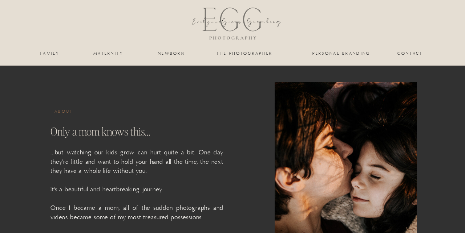 This screenshot has height=233, width=465. Describe the element at coordinates (119, 133) in the screenshot. I see `h2: Only a mom knows this...` at that location.